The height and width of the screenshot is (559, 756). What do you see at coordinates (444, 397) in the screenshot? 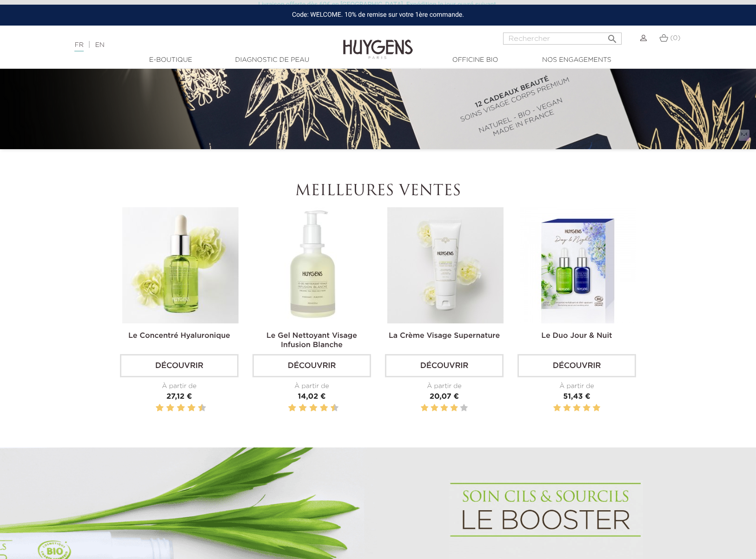
I see `span: 20,07 €` at bounding box center [444, 397].